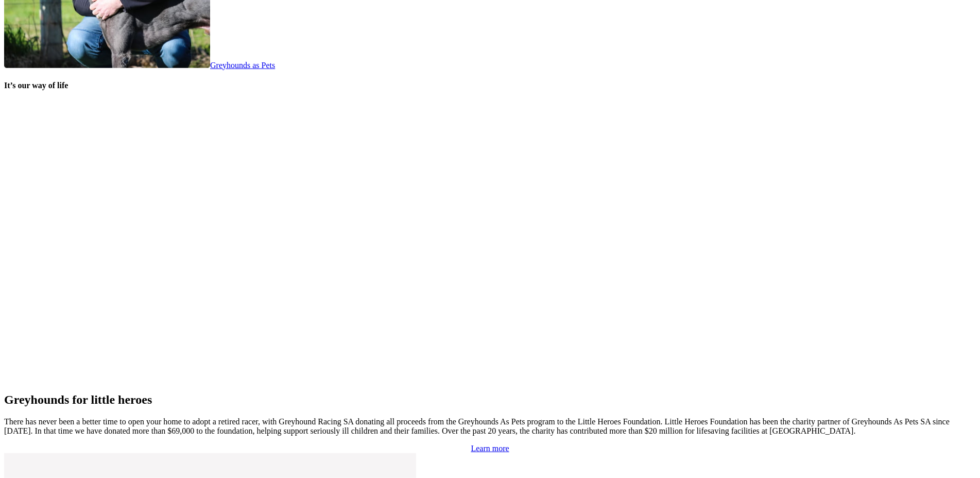  What do you see at coordinates (490, 86) in the screenshot?
I see `h4: It’s our way of life` at bounding box center [490, 86].